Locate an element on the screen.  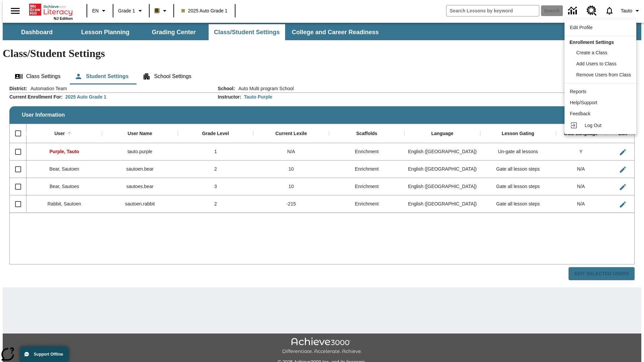
span: Add Users to Class is located at coordinates (596, 64).